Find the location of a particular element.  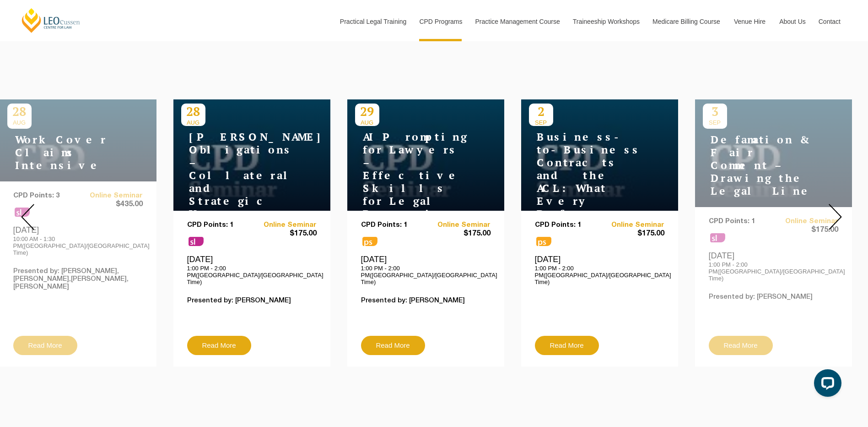

a: About Us is located at coordinates (792, 21).